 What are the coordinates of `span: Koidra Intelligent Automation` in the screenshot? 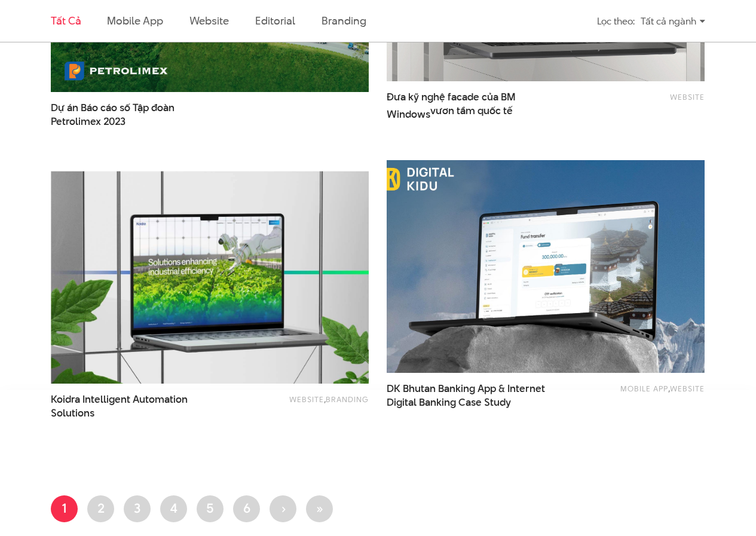 It's located at (138, 406).